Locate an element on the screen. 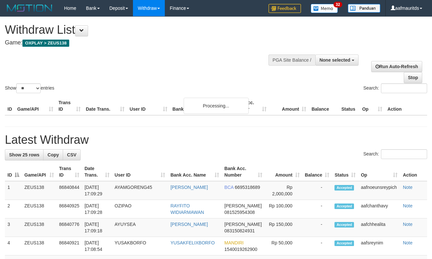  th: Trans ID: activate to sort column ascending is located at coordinates (69, 172).